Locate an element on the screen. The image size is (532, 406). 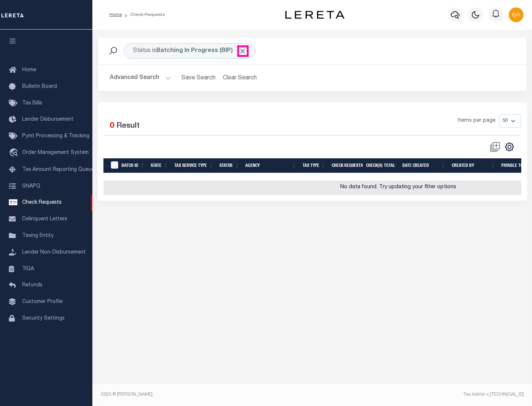
div: Status is is located at coordinates (190, 51).